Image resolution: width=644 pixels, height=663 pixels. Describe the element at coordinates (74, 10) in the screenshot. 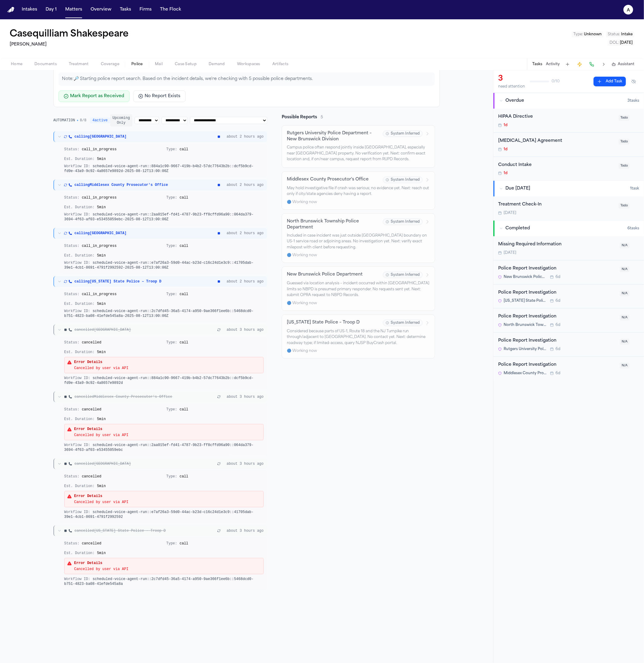

I see `a: Matters` at that location.